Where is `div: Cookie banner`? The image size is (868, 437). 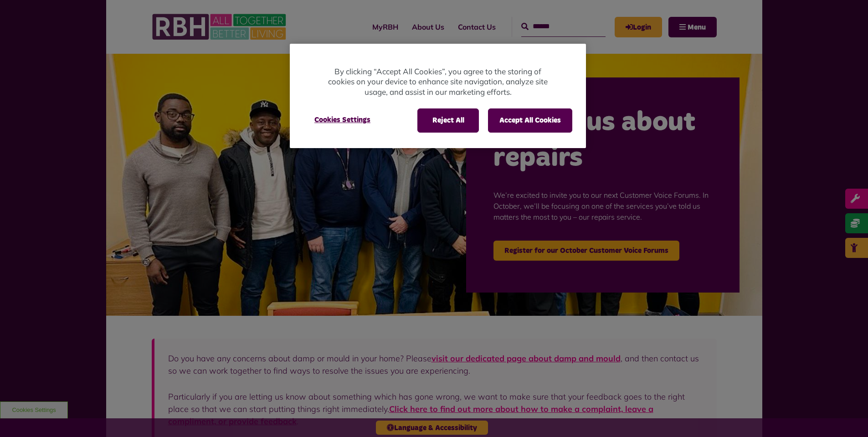
div: Cookie banner is located at coordinates (438, 96).